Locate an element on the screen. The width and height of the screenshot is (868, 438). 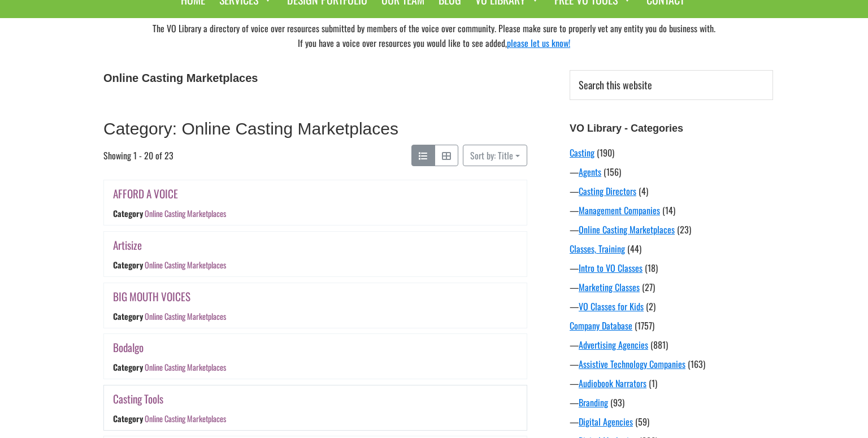
span: (44) is located at coordinates (634, 249).